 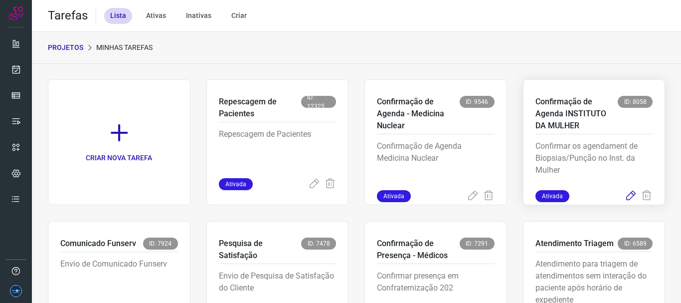 What do you see at coordinates (318, 102) in the screenshot?
I see `span: ID: 12325` at bounding box center [318, 102].